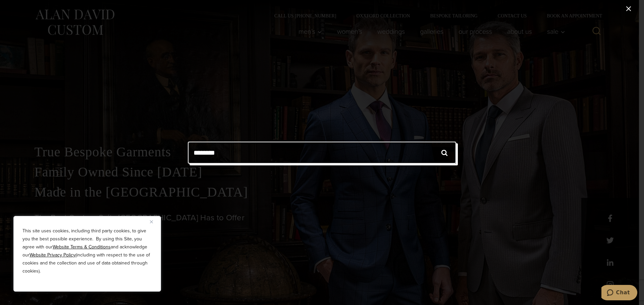 Image resolution: width=644 pixels, height=305 pixels. I want to click on u: Website Terms & Conditions, so click(82, 247).